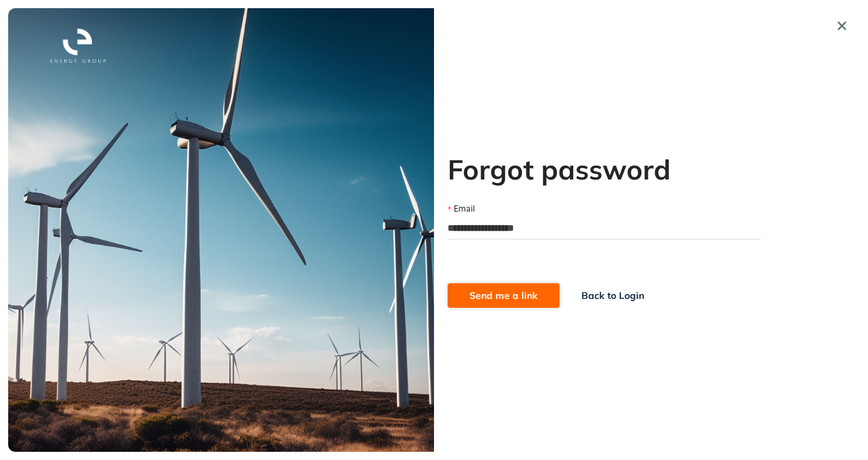 Image resolution: width=868 pixels, height=460 pixels. I want to click on button: logo, so click(114, 46).